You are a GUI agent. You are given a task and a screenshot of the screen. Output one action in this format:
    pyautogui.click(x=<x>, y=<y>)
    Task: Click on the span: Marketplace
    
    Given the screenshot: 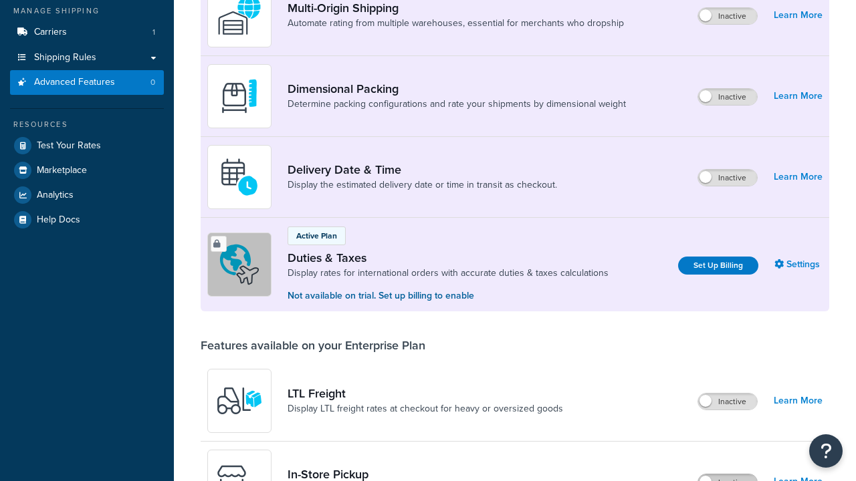 What is the action you would take?
    pyautogui.click(x=62, y=170)
    